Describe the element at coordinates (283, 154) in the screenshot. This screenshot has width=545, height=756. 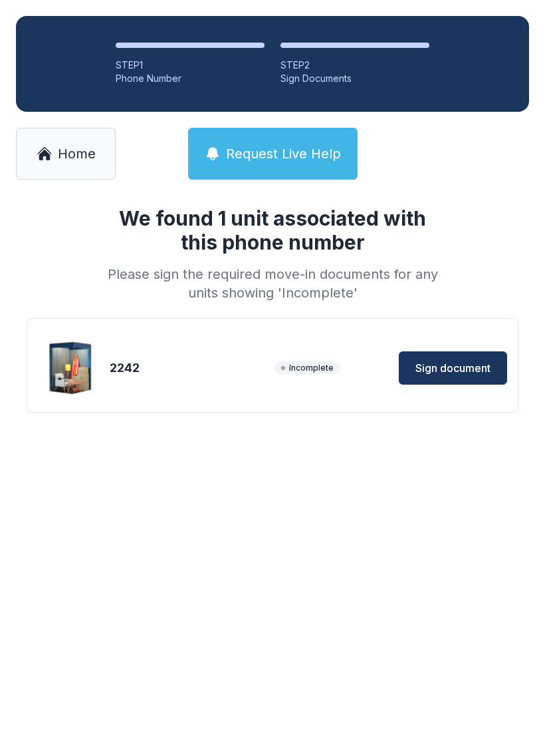
I see `span: Request Live Help` at that location.